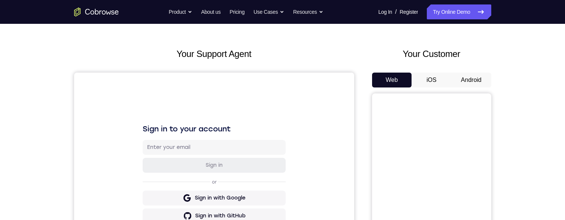 Image resolution: width=565 pixels, height=220 pixels. Describe the element at coordinates (152, 195) in the screenshot. I see `a: Create a new account` at that location.